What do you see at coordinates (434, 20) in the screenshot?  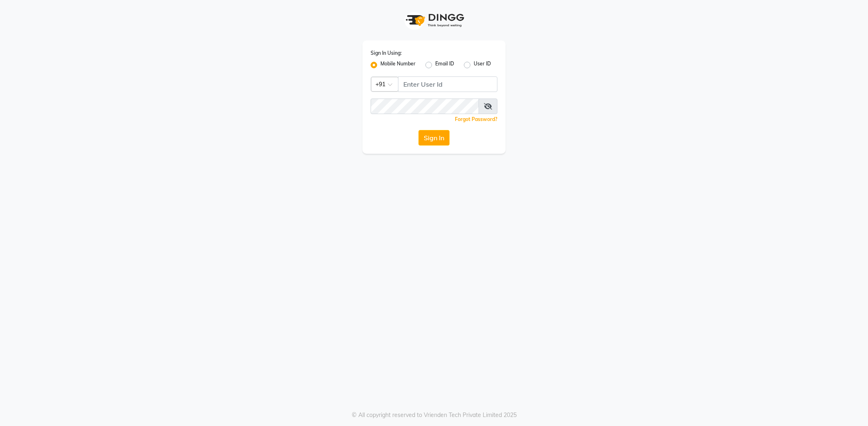 I see `img: logo1.svg` at bounding box center [434, 20].